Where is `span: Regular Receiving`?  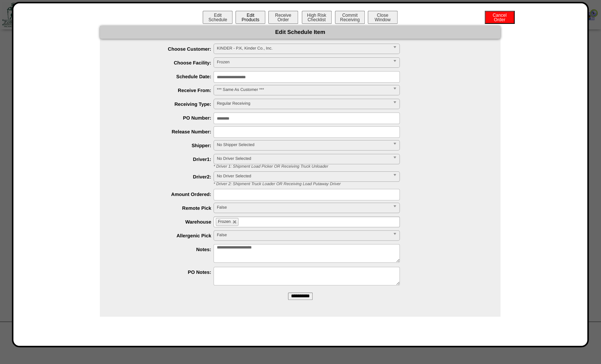 span: Regular Receiving is located at coordinates (304, 104).